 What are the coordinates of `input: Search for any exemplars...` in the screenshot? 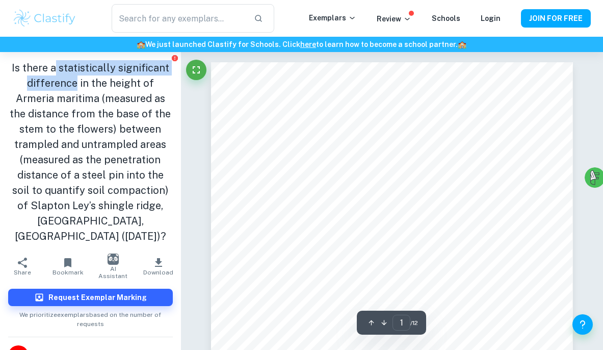 It's located at (178, 18).